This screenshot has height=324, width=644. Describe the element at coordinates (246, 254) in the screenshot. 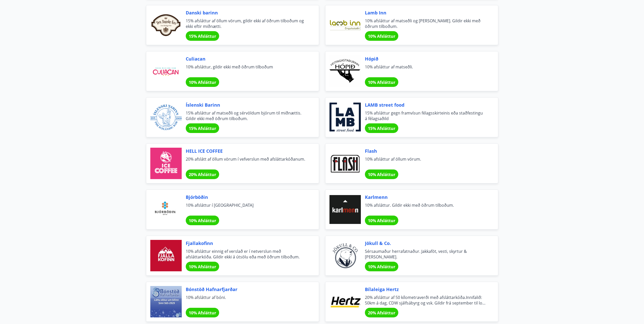

I see `span: 10% afsláttur einnig ef verslað er í netverslun með afsláttarkóða. Gildir ekki á útsölu eða með ö...` at that location.